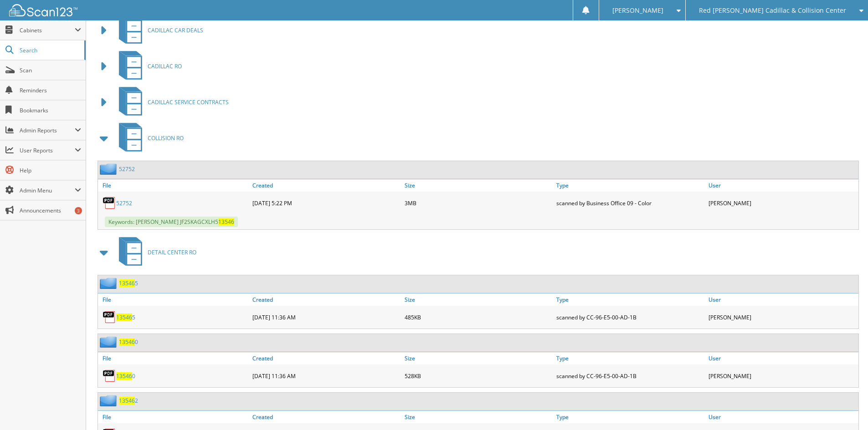 This screenshot has height=430, width=868. What do you see at coordinates (43, 10) in the screenshot?
I see `img: scan123-logo-white.svg` at bounding box center [43, 10].